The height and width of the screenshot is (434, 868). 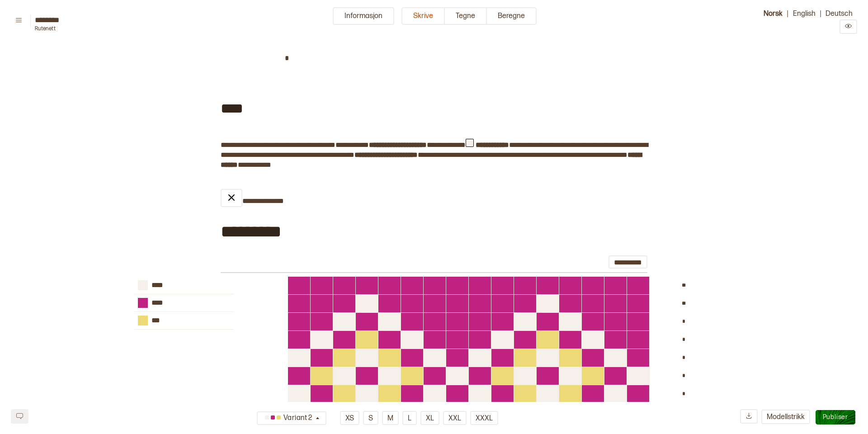 What do you see at coordinates (840, 13) in the screenshot?
I see `button: Deutsch` at bounding box center [840, 13].